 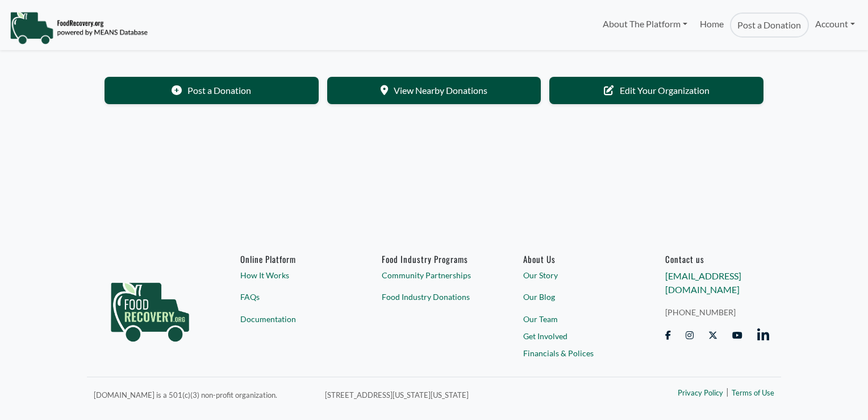 I want to click on a: Account, so click(x=835, y=24).